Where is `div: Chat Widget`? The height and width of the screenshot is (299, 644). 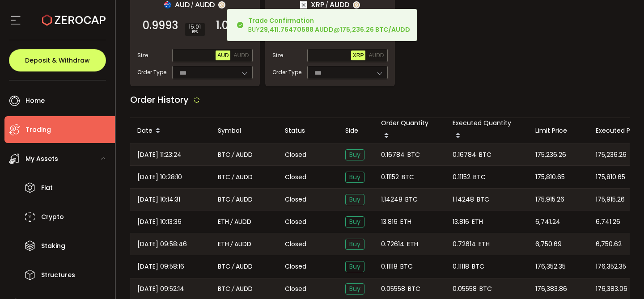 div: Chat Widget is located at coordinates (591, 251).